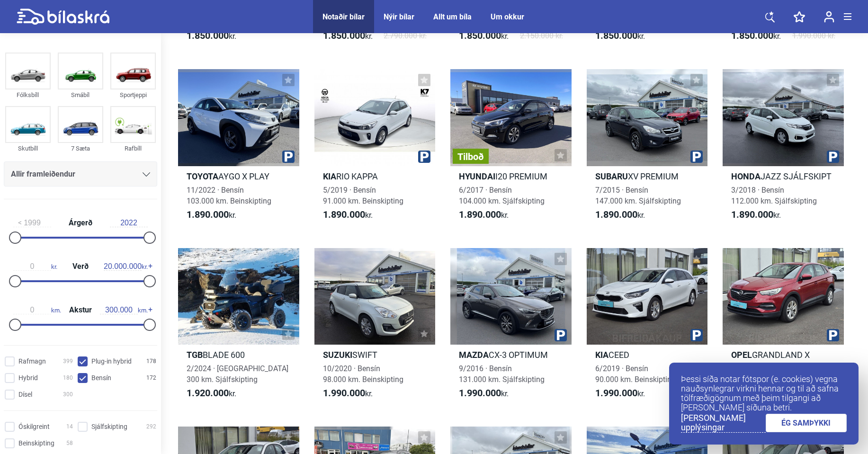 The height and width of the screenshot is (454, 868). Describe the element at coordinates (195, 354) in the screenshot. I see `b: TGB` at that location.